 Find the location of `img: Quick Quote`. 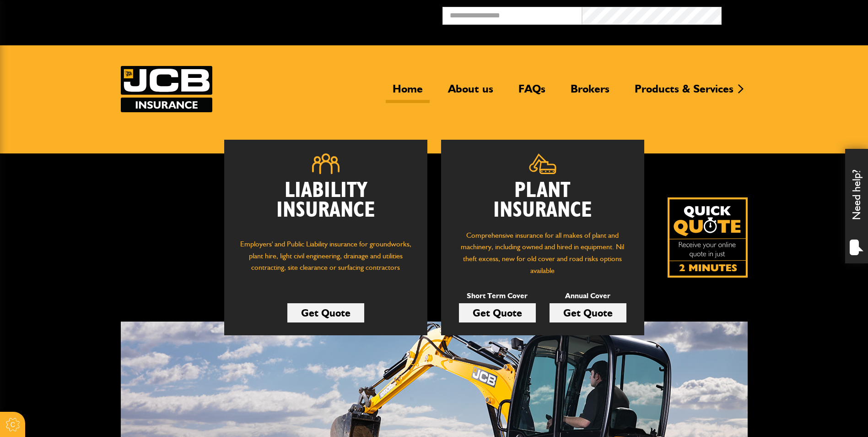

img: Quick Quote is located at coordinates (708, 237).